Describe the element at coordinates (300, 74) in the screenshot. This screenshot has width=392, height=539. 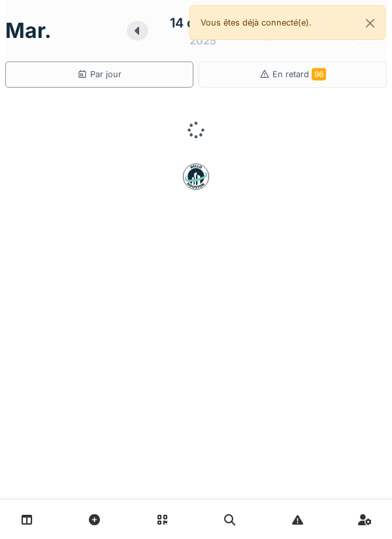
I see `span: En retard` at that location.